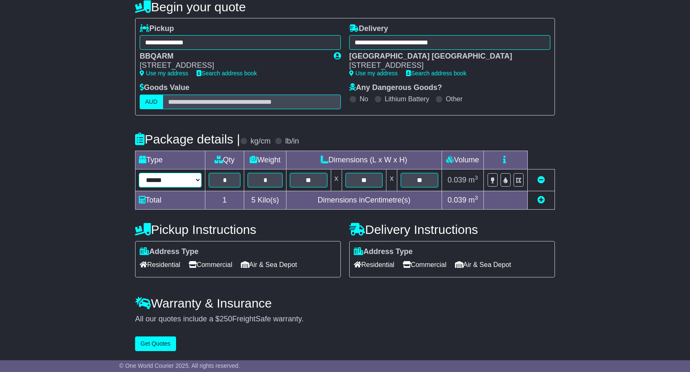 The height and width of the screenshot is (372, 690). I want to click on h4: Warranty & Insurance, so click(345, 303).